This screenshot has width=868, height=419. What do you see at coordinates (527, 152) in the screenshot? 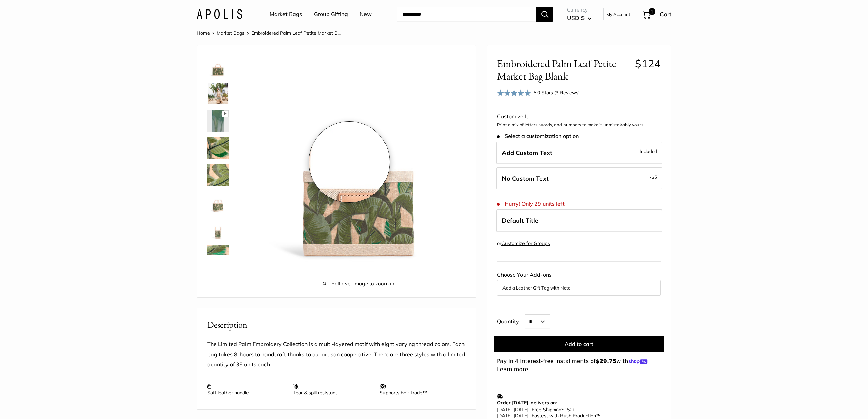
I see `span: Add Custom Text` at bounding box center [527, 152].